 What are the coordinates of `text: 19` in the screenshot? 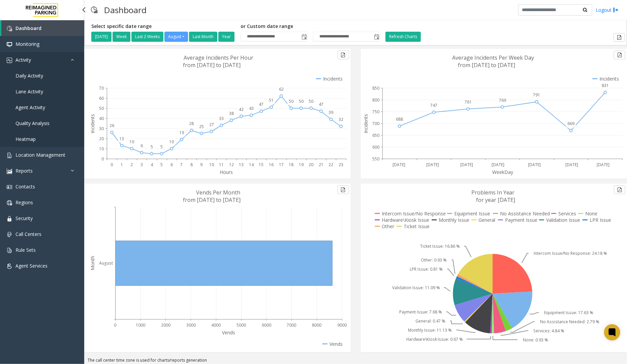 It's located at (301, 164).